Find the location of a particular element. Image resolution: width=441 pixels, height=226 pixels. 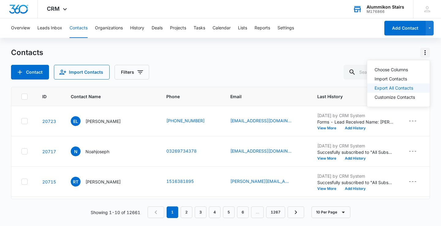

button: Actions is located at coordinates (425, 53).